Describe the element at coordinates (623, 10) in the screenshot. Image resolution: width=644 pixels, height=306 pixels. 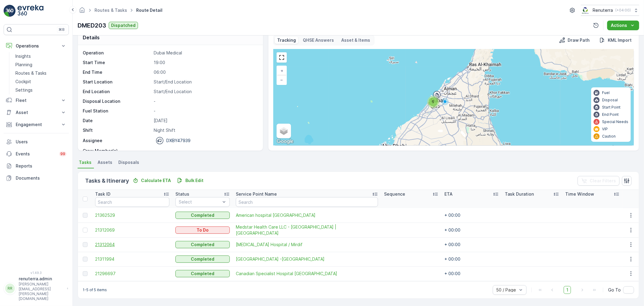
I see `p: ( +04:00 )` at that location.